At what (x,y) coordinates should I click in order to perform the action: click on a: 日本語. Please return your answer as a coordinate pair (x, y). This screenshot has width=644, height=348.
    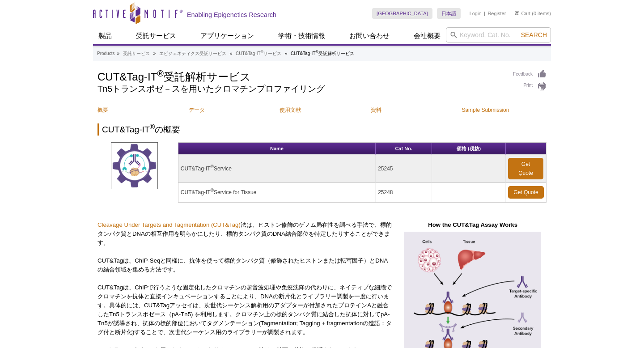
    Looking at the image, I should click on (449, 14).